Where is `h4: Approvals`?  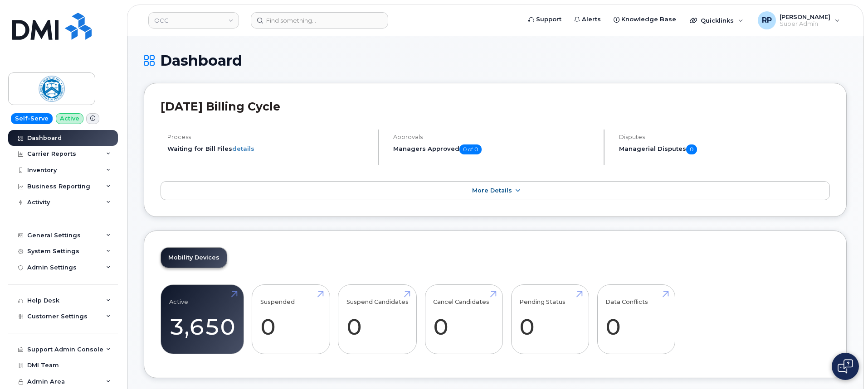
h4: Approvals is located at coordinates (494, 137).